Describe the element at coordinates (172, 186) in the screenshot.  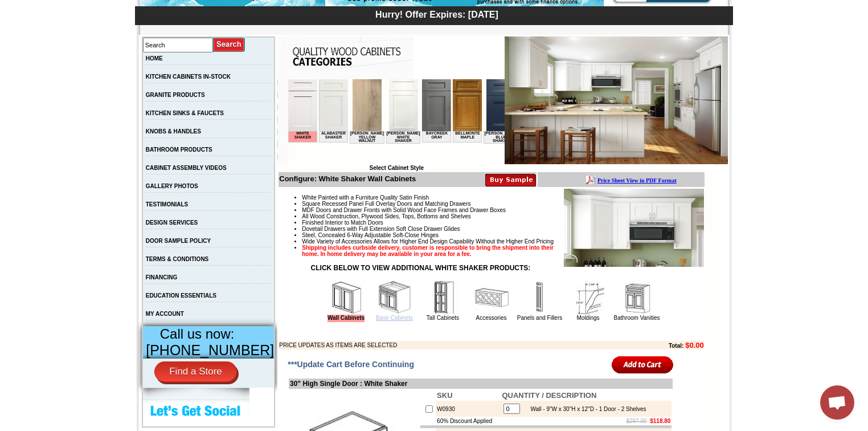
I see `a: GALLERY PHOTOS` at that location.